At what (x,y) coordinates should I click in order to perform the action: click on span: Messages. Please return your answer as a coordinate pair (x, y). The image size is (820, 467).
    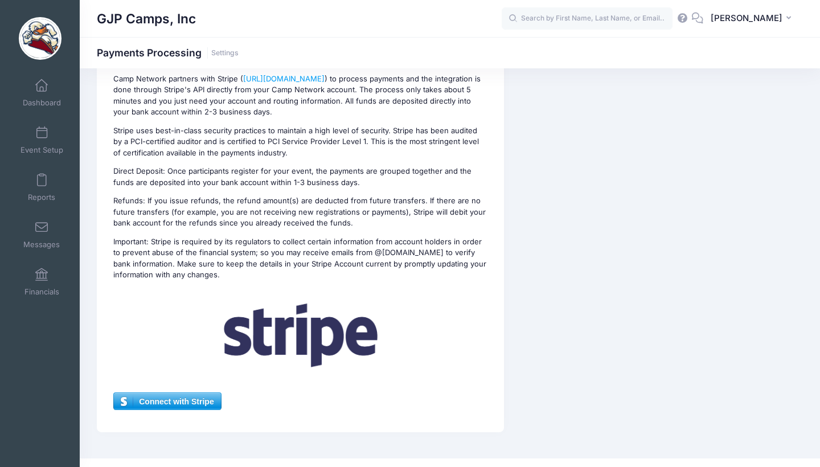
    Looking at the image, I should click on (42, 244).